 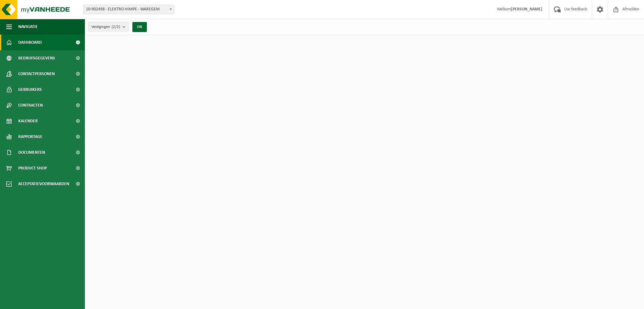 I want to click on span: Navigatie, so click(x=28, y=27).